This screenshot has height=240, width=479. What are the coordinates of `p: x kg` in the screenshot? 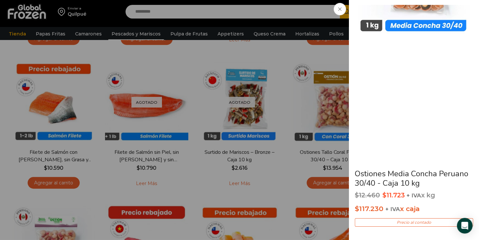 It's located at (414, 196).